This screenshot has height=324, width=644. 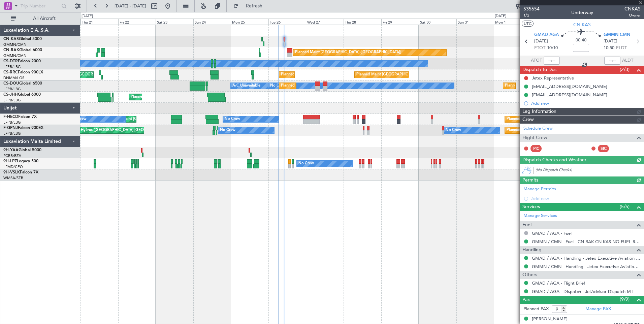 What do you see at coordinates (598, 309) in the screenshot?
I see `a: Manage PAX` at bounding box center [598, 309].